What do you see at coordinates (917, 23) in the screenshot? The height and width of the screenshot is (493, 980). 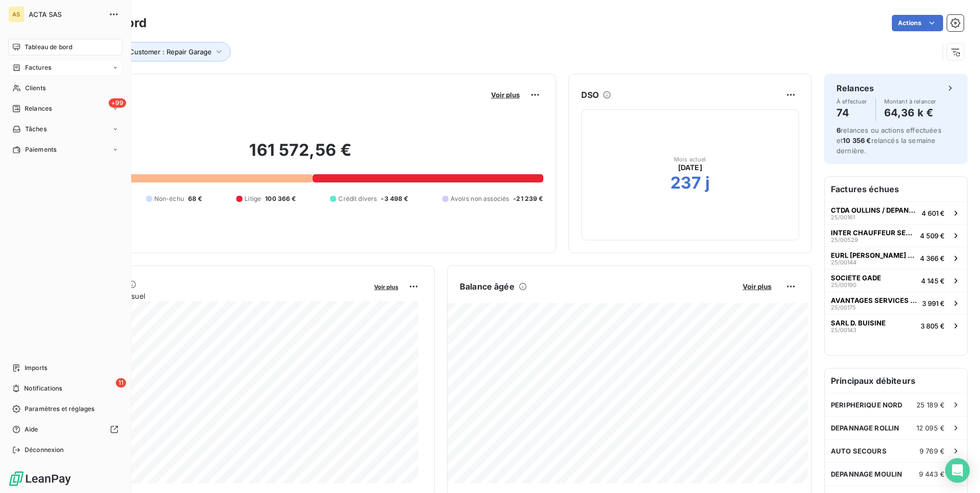 I see `button: Actions` at bounding box center [917, 23].